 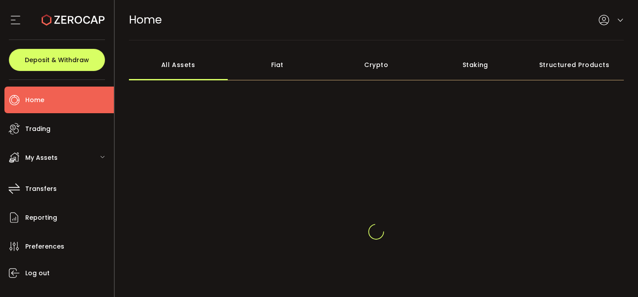 I want to click on span: Reporting, so click(x=41, y=217).